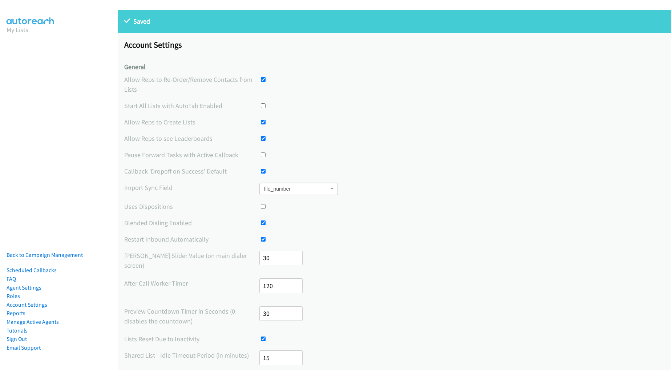  What do you see at coordinates (192, 171) in the screenshot?
I see `label: Callback 'Dropoff on Success' Default` at bounding box center [192, 171].